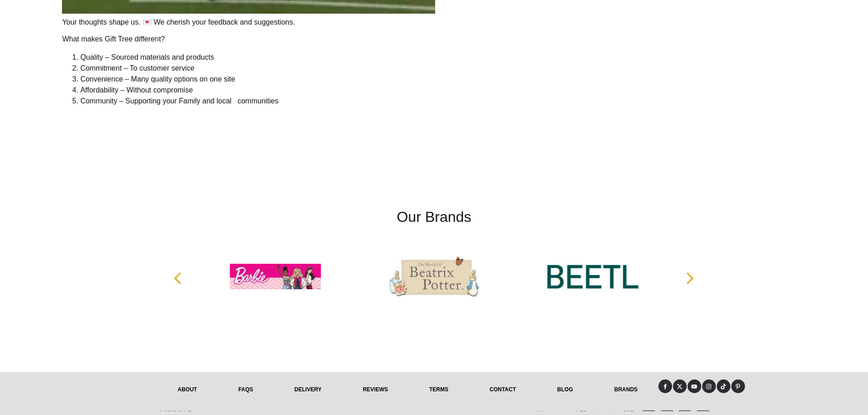 The width and height of the screenshot is (868, 415). I want to click on img: Barbie, so click(275, 276).